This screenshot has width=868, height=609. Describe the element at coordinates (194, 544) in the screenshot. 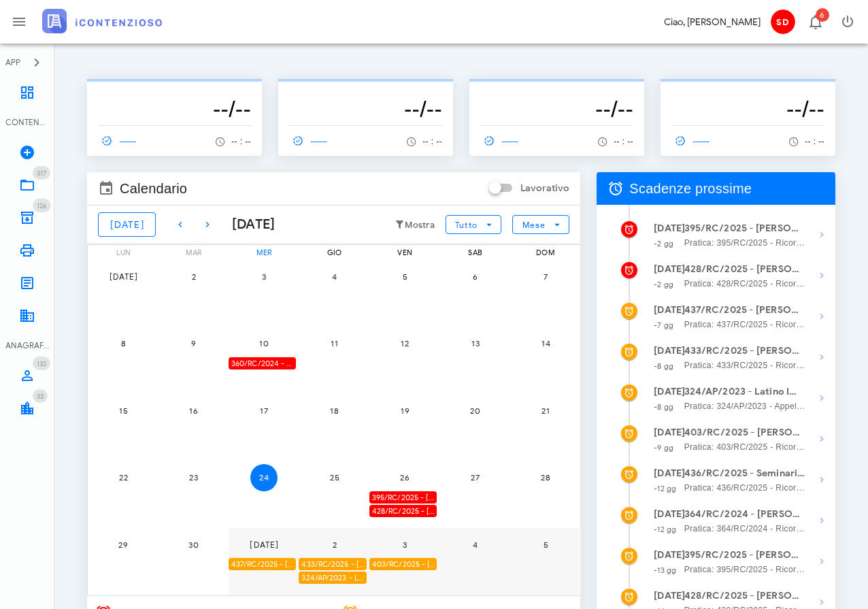

I see `span: 30` at that location.